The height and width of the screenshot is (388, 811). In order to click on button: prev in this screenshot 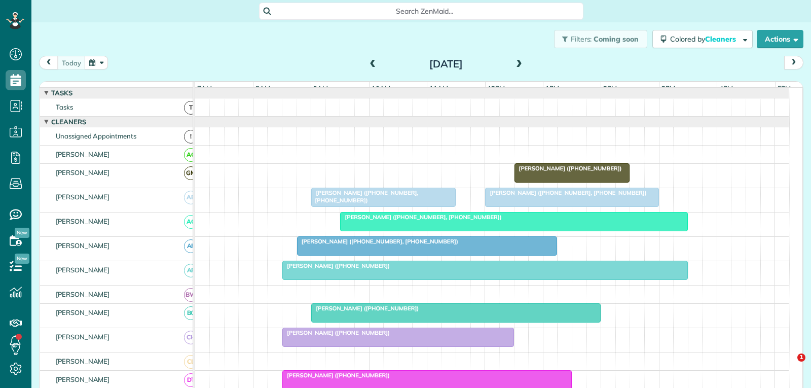, I will do `click(49, 62)`.